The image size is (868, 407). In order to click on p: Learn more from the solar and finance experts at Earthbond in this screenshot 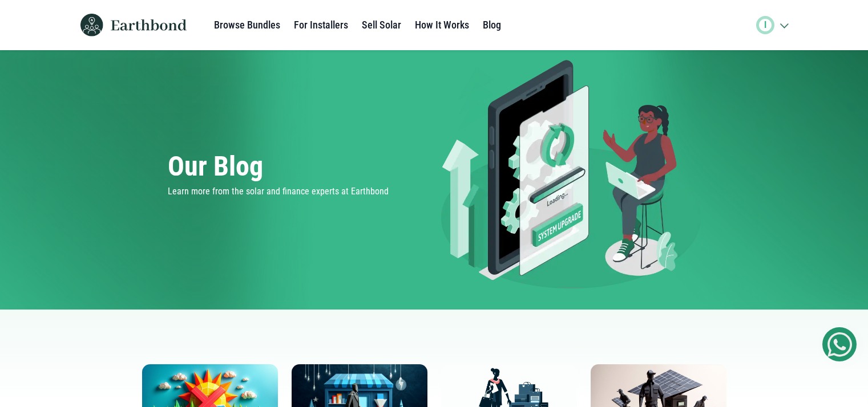, I will do `click(298, 192)`.